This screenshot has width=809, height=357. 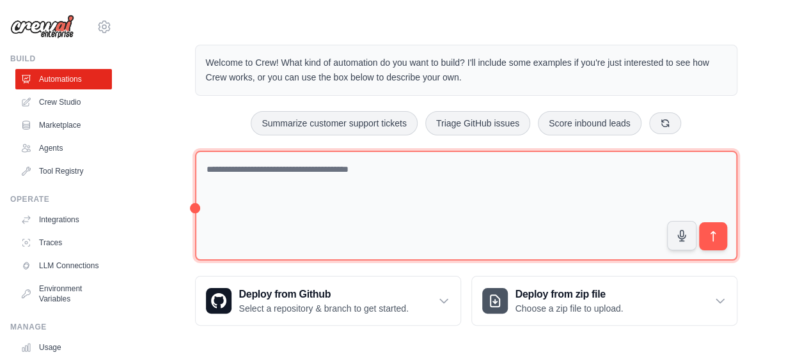 I want to click on div: Chat Widget, so click(x=777, y=327).